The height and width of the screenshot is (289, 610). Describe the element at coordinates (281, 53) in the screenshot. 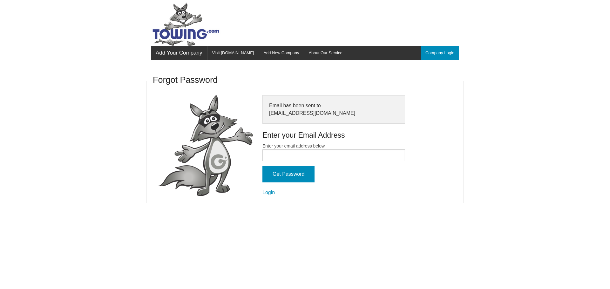

I see `a: Add New Company` at that location.